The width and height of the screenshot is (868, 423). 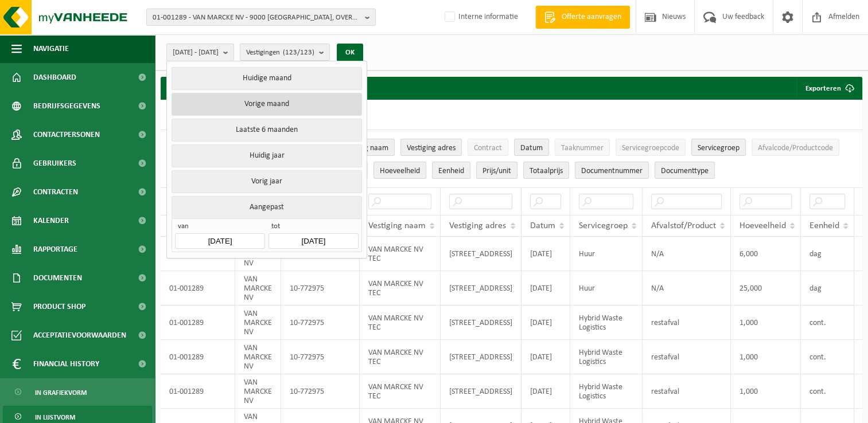 I want to click on span: Documenttype, so click(x=684, y=171).